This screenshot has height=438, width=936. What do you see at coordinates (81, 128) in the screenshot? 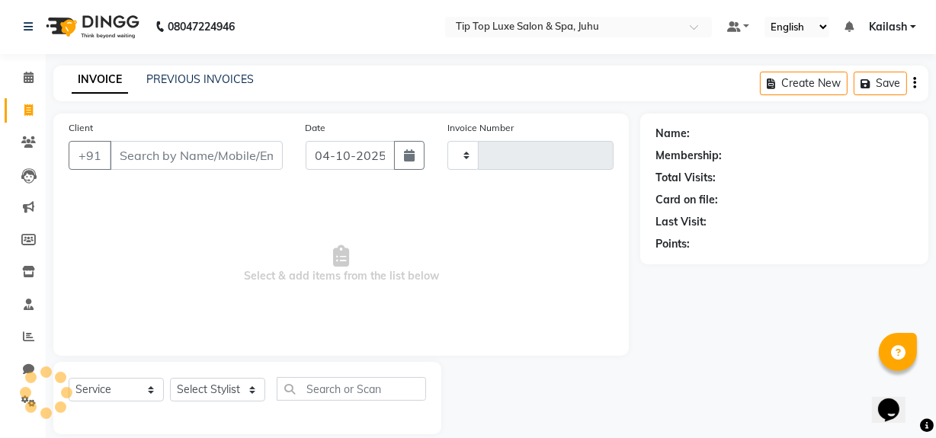
I see `label: Client` at bounding box center [81, 128].